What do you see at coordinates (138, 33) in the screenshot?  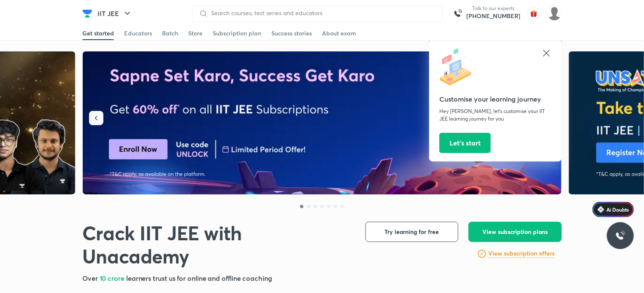 I see `a: Educators` at bounding box center [138, 33].